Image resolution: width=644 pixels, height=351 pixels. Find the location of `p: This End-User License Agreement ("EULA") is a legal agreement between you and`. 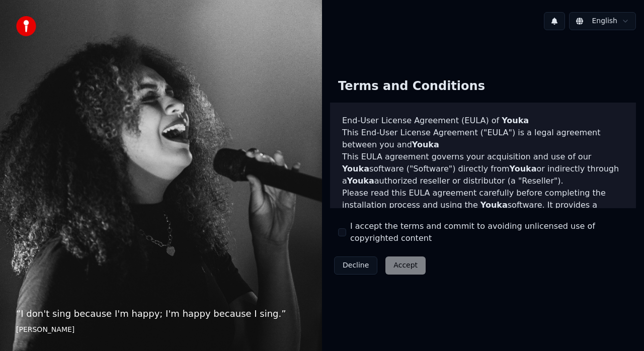

p: This End-User License Agreement ("EULA") is a legal agreement between you and is located at coordinates (483, 139).